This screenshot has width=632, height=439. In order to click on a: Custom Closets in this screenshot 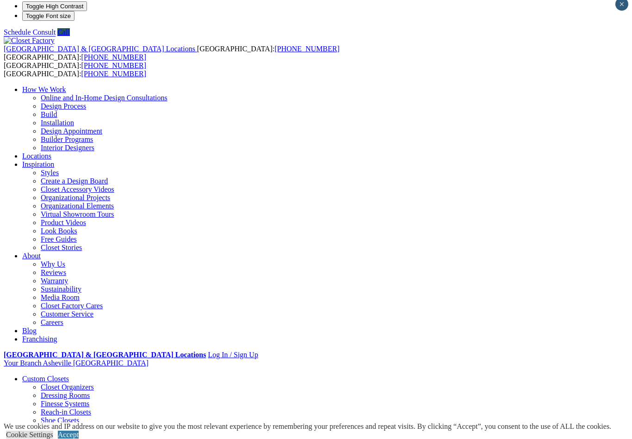, I will do `click(45, 379)`.